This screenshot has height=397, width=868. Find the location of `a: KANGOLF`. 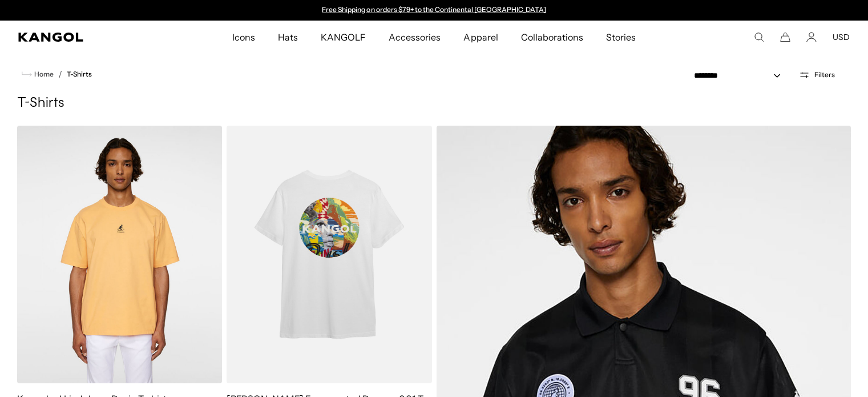

a: KANGOLF is located at coordinates (343, 37).